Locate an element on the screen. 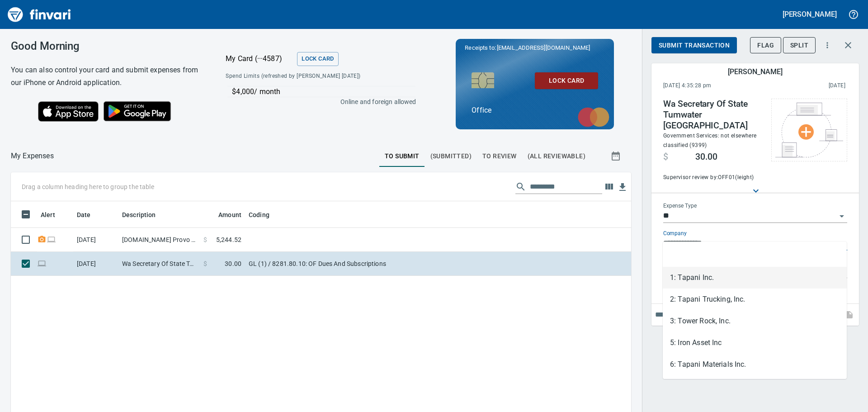 This screenshot has width=868, height=412. p: Online and foreign allowed is located at coordinates (317, 102).